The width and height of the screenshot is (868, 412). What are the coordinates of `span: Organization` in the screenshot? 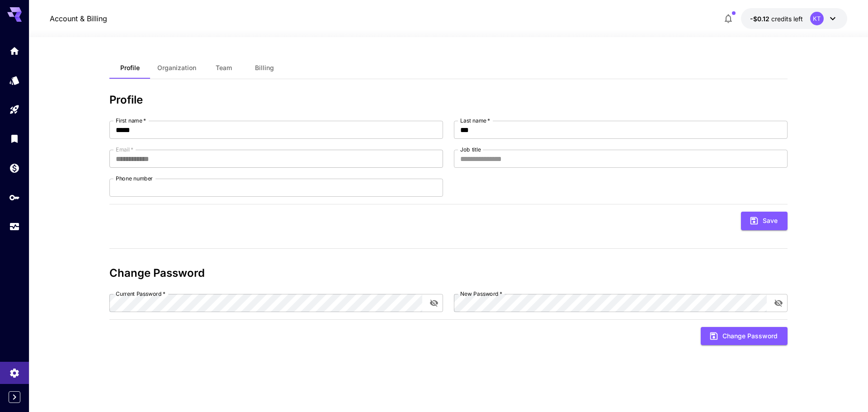 It's located at (177, 68).